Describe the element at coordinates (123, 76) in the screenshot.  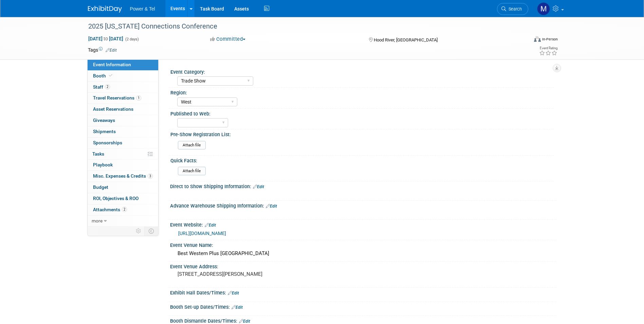
I see `a: Booth` at that location.